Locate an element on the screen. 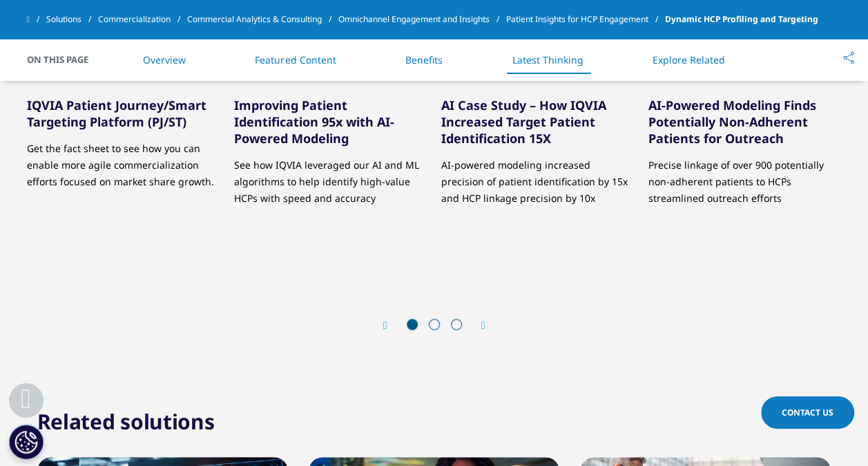  a: Contact Us is located at coordinates (808, 412).